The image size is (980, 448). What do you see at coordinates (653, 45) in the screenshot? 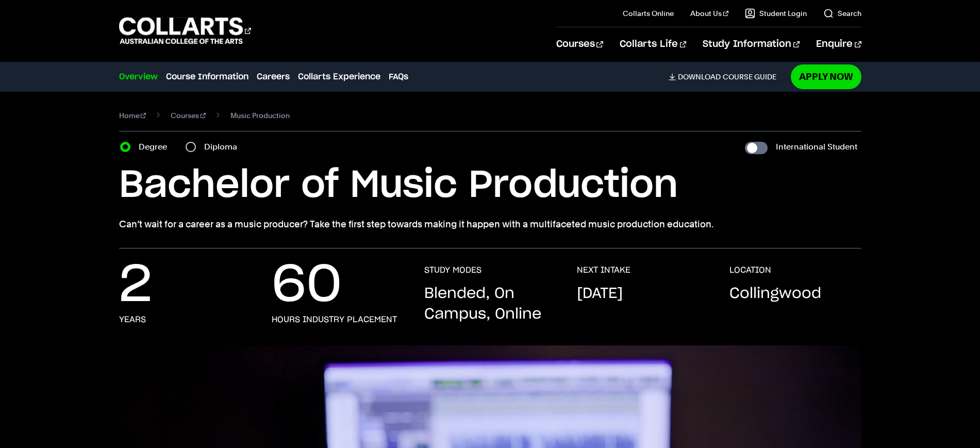
I see `a: Collarts Life` at bounding box center [653, 45].